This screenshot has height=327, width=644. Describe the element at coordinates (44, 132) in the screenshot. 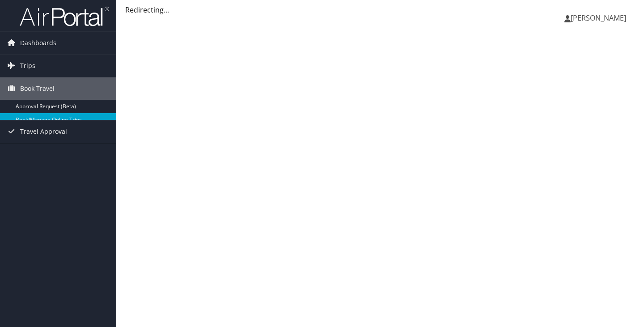

I see `span: Travel Approval` at that location.